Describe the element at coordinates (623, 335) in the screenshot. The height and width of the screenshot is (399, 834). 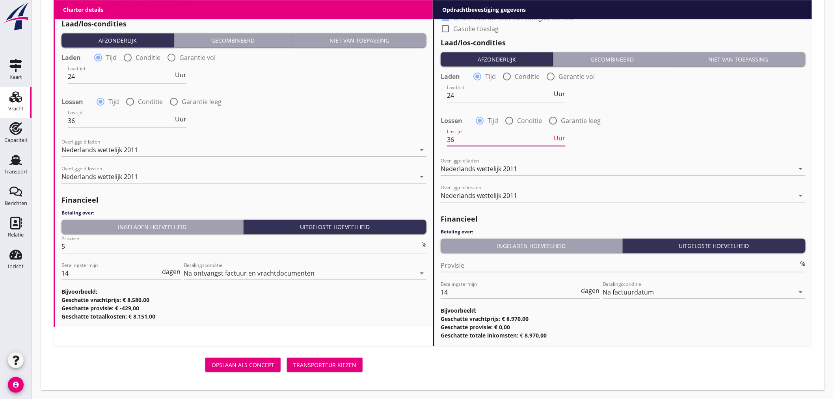
I see `h3: Geschatte totale inkomsten: € 8.970,00` at that location.